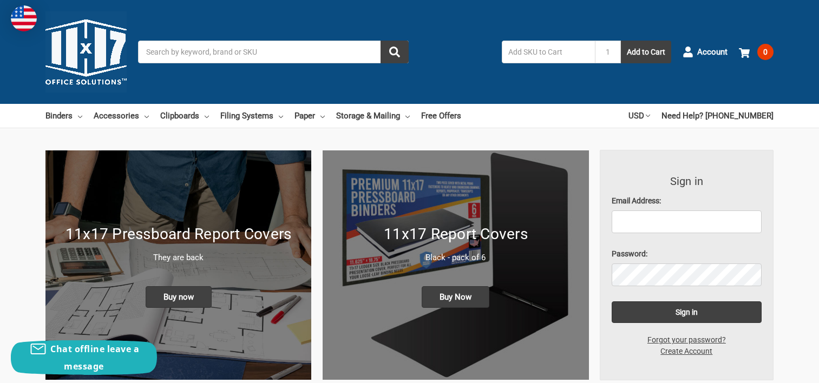 This screenshot has width=819, height=383. Describe the element at coordinates (548, 52) in the screenshot. I see `input: Add SKU to Cart` at that location.